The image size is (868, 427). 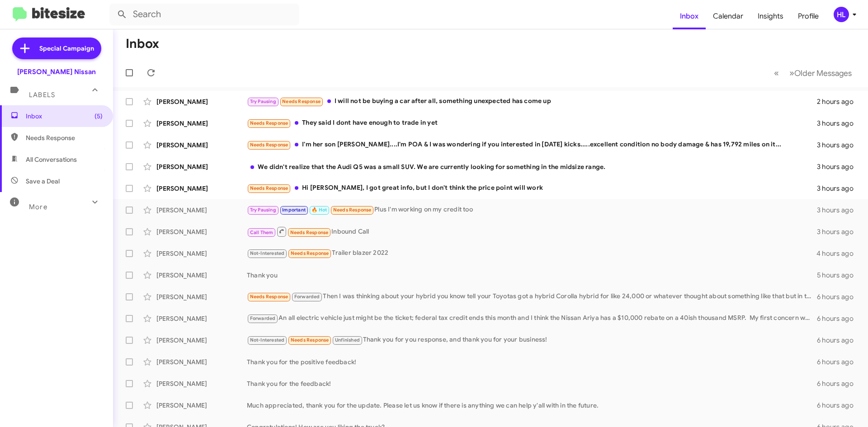 What do you see at coordinates (839, 254) in the screenshot?
I see `div: 4 hours ago` at bounding box center [839, 254].